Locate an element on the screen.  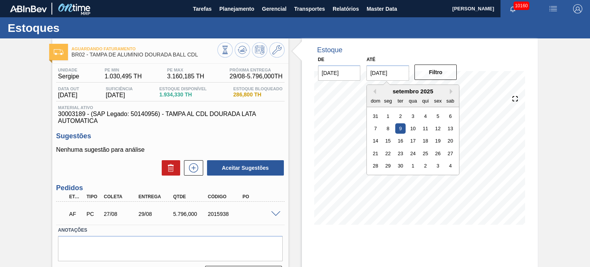
img: Ícone is located at coordinates (58, 52).